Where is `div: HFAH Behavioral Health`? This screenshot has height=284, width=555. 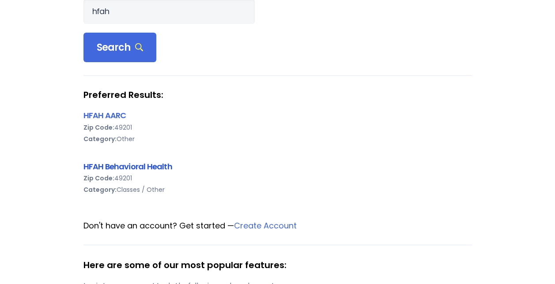 div: HFAH Behavioral Health is located at coordinates (278, 166).